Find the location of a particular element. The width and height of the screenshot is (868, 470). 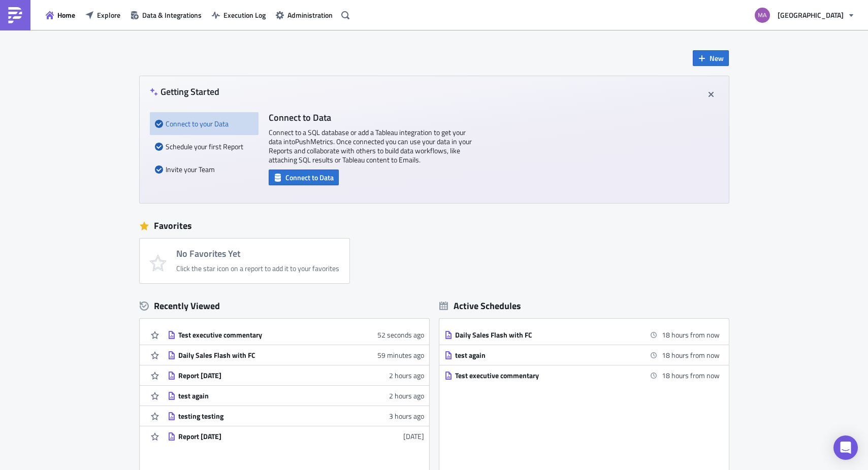

button: Administration is located at coordinates (304, 15).